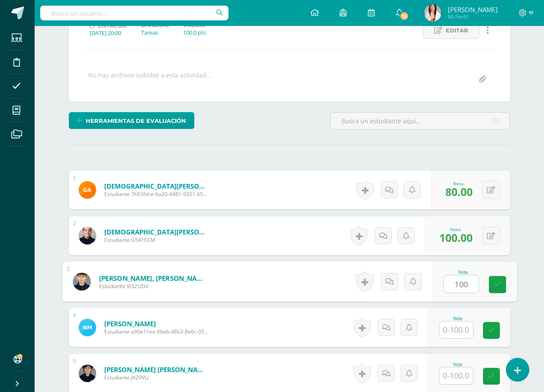 Image resolution: width=544 pixels, height=392 pixels. What do you see at coordinates (87, 328) in the screenshot?
I see `img: c9d2ed745367bc8a5e01f30d52d03d45.png` at bounding box center [87, 328].